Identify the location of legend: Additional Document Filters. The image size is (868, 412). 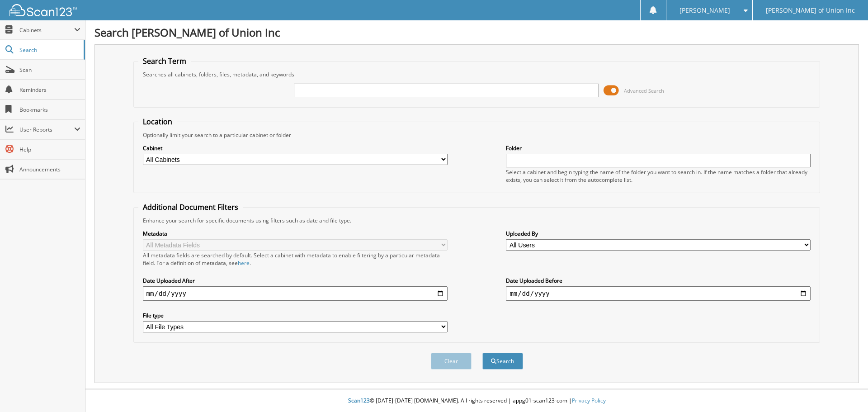
(190, 207).